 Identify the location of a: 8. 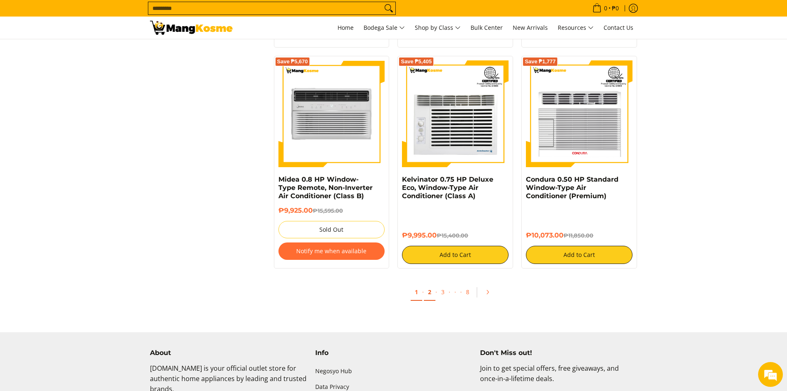
(468, 291).